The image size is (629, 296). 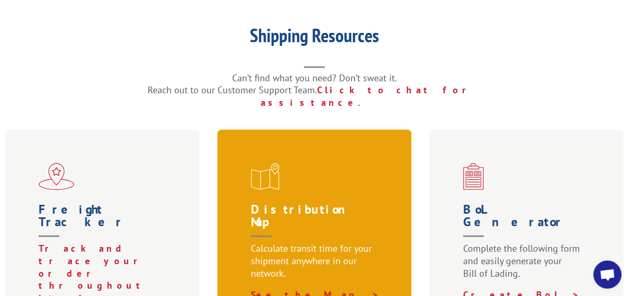 What do you see at coordinates (315, 38) in the screenshot?
I see `h1: Shipping Resources` at bounding box center [315, 38].